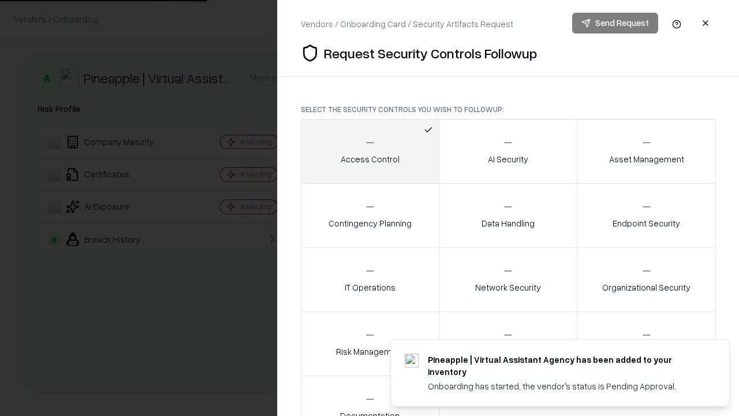  Describe the element at coordinates (564, 386) in the screenshot. I see `div: Onboarding has started, the vendor's status is Pending Approval.` at that location.